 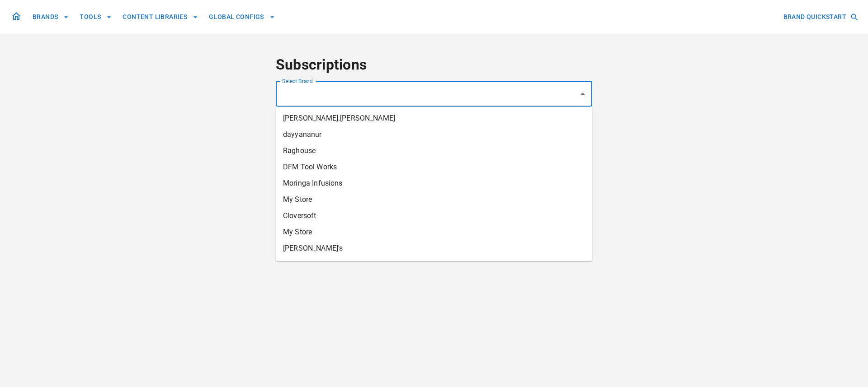 I want to click on h4: Subscriptions, so click(x=434, y=65).